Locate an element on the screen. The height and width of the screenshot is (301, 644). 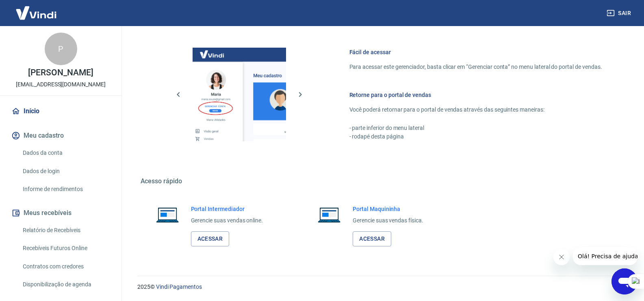
p: Para acessar este gerenciador, basta clicar em “Gerenciar conta” no menu lateral do portal de ven... is located at coordinates (476, 67).